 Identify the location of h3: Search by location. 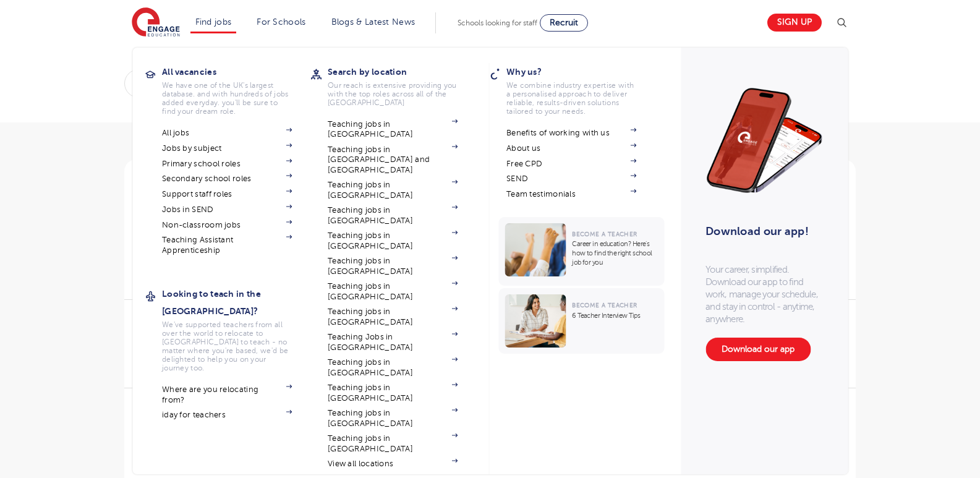
(402, 72).